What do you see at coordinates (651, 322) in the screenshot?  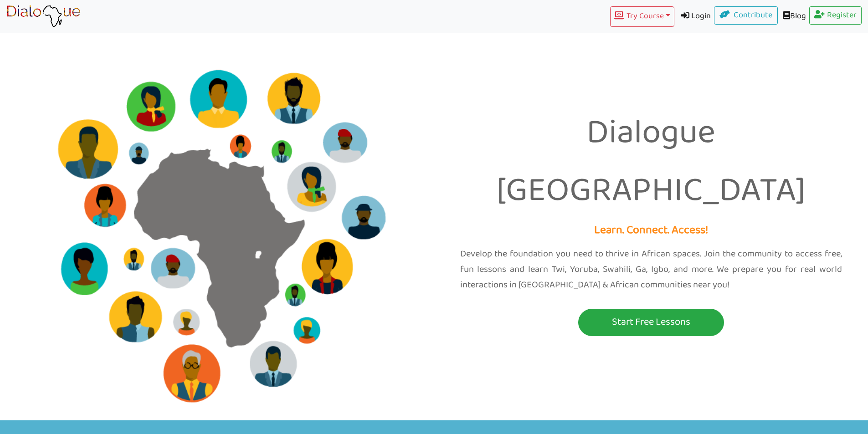 I see `p: Start Free Lessons` at bounding box center [651, 322].